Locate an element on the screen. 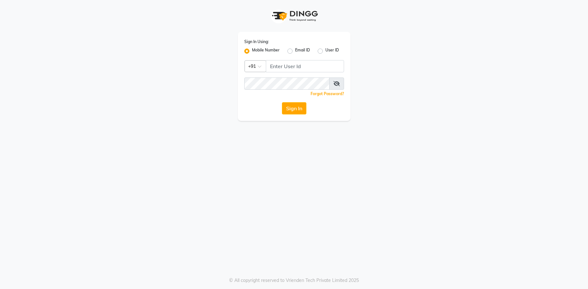 Image resolution: width=588 pixels, height=289 pixels. label: Mobile Number is located at coordinates (266, 51).